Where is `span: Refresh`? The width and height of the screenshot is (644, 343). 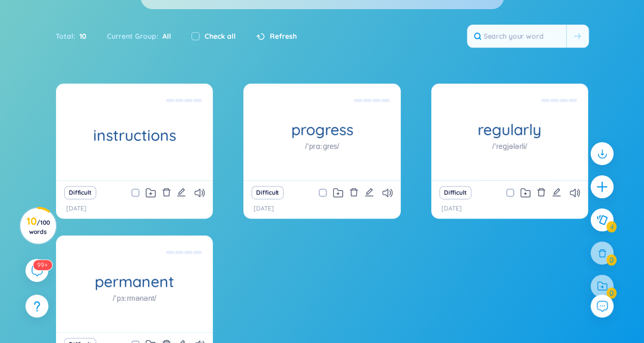
span: Refresh is located at coordinates (283, 36).